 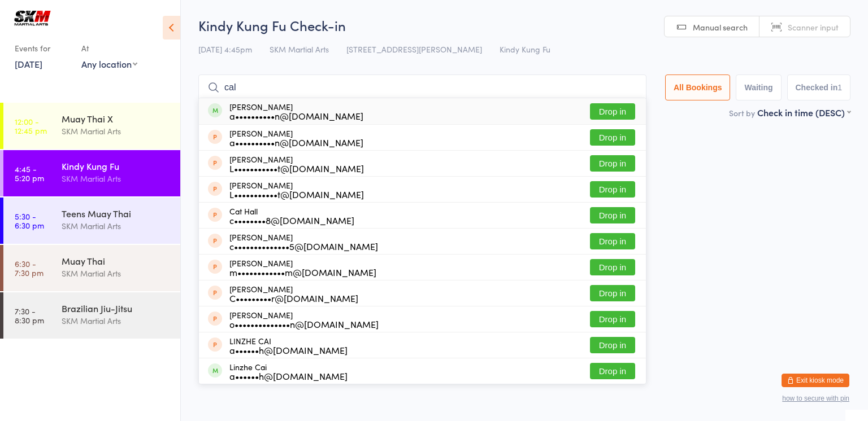 I want to click on button: Exit kiosk mode, so click(x=815, y=381).